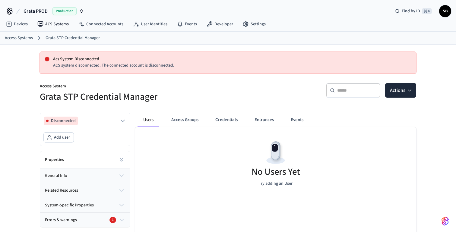 The image size is (456, 232). I want to click on button: Events, so click(297, 120).